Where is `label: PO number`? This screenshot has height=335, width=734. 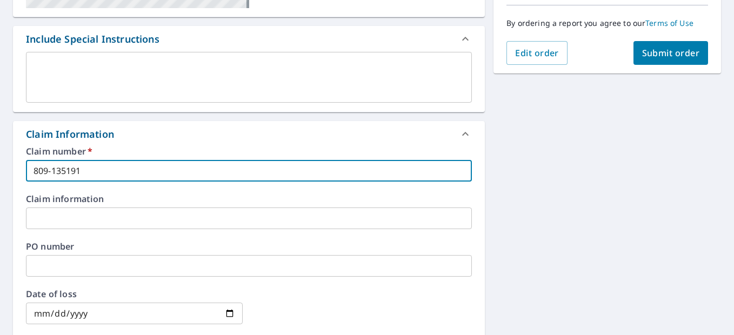 label: PO number is located at coordinates (249, 246).